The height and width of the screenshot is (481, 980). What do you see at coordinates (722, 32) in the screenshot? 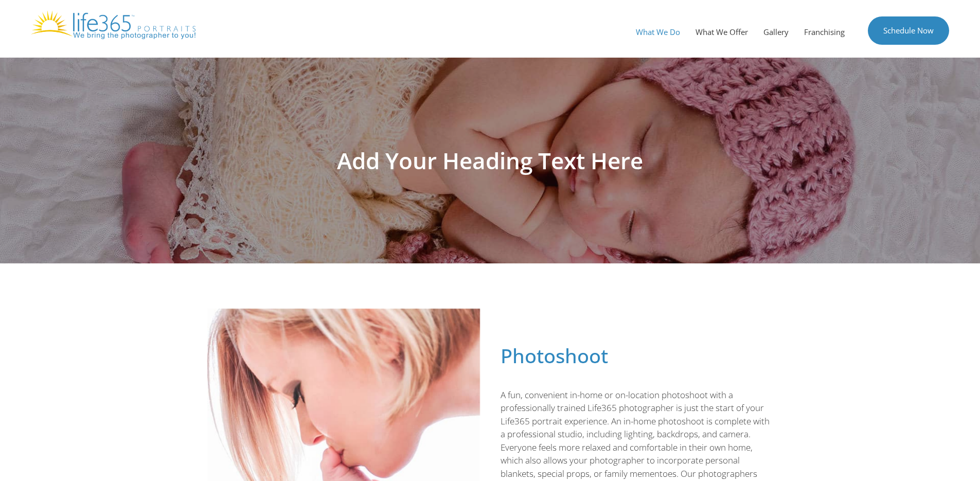
I see `a: What We Offer` at bounding box center [722, 32].